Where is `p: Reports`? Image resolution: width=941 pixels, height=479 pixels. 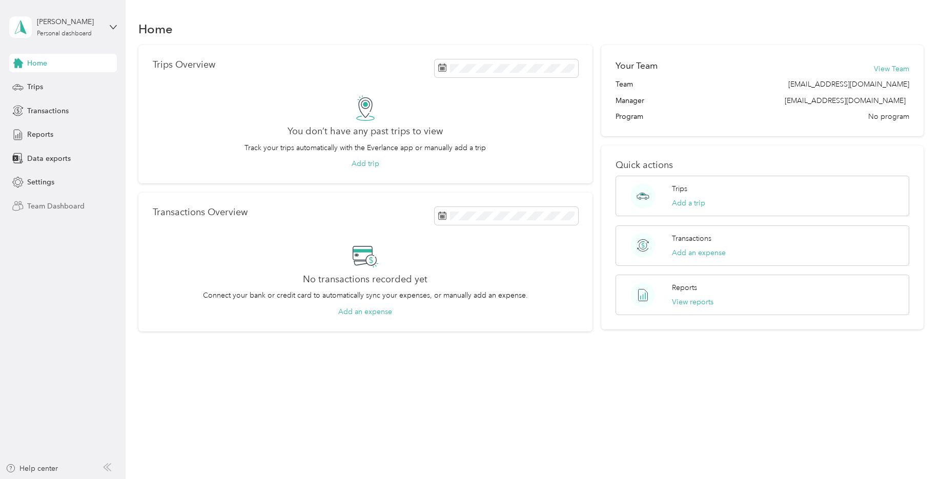 p: Reports is located at coordinates (685, 288).